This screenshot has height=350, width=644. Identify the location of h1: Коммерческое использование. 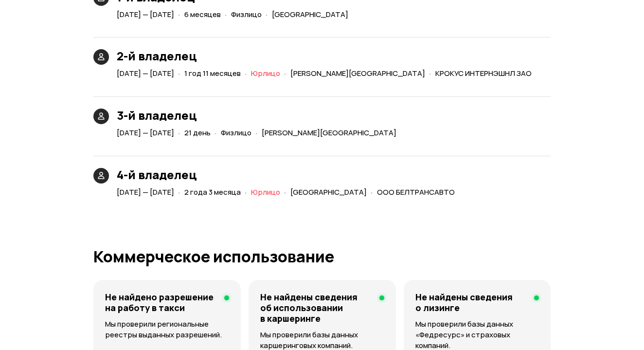
(322, 256).